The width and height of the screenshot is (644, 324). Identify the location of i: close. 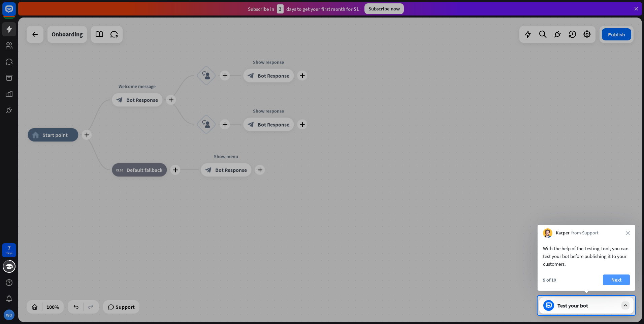
(628, 233).